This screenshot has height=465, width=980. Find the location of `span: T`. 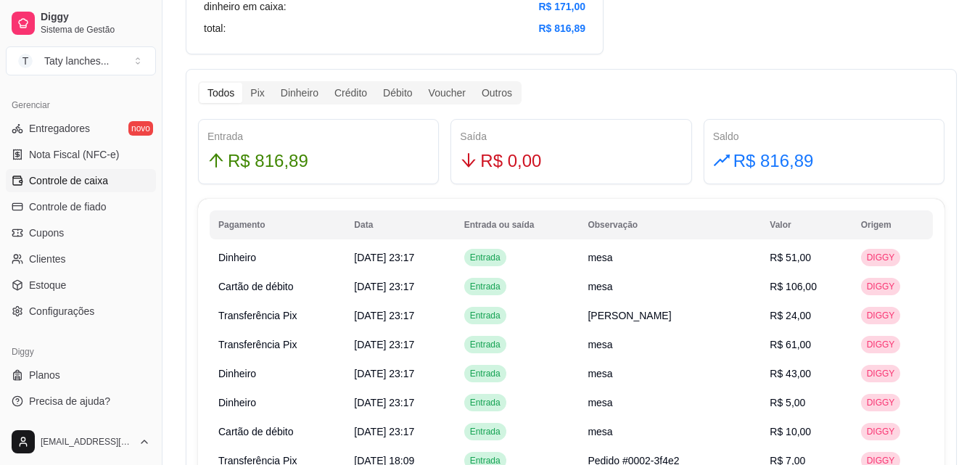

span: T is located at coordinates (25, 61).